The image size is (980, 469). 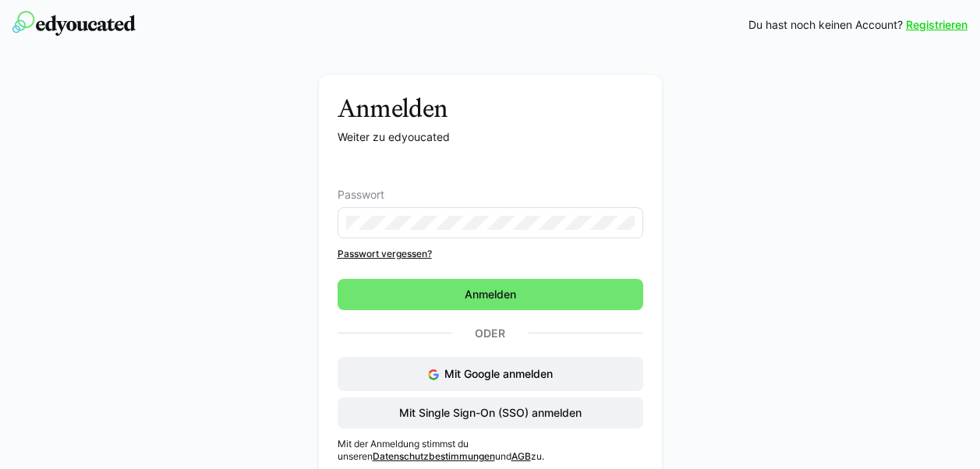 What do you see at coordinates (490, 413) in the screenshot?
I see `span: Mit Single Sign-On (SSO) anmelden` at bounding box center [490, 413].